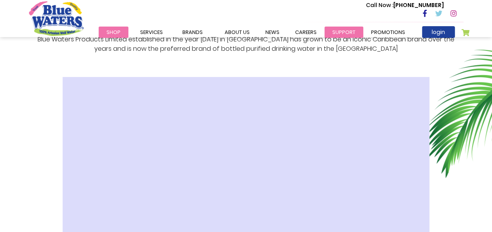 The width and height of the screenshot is (492, 232). I want to click on a: News, so click(272, 32).